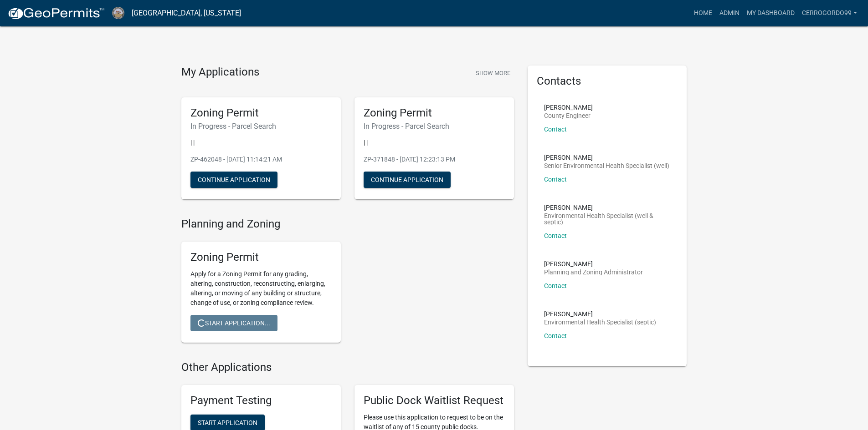 This screenshot has height=430, width=868. Describe the element at coordinates (608, 219) in the screenshot. I see `p: Environmental Health Specialist (well & septic)` at that location.